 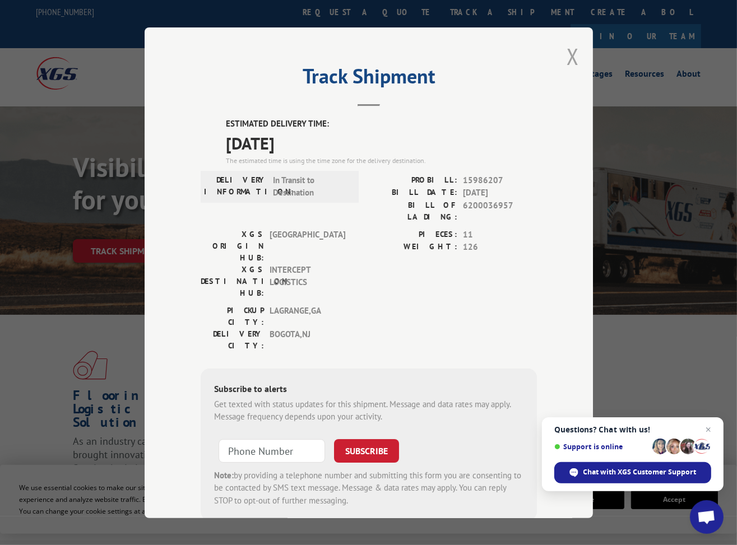 What do you see at coordinates (500, 180) in the screenshot?
I see `span: 15986207` at bounding box center [500, 180].